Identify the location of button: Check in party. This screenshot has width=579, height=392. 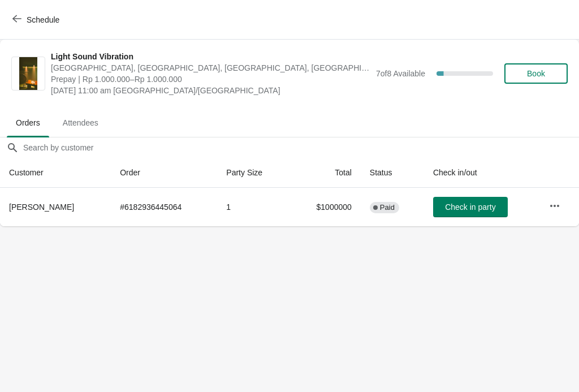
(471, 207).